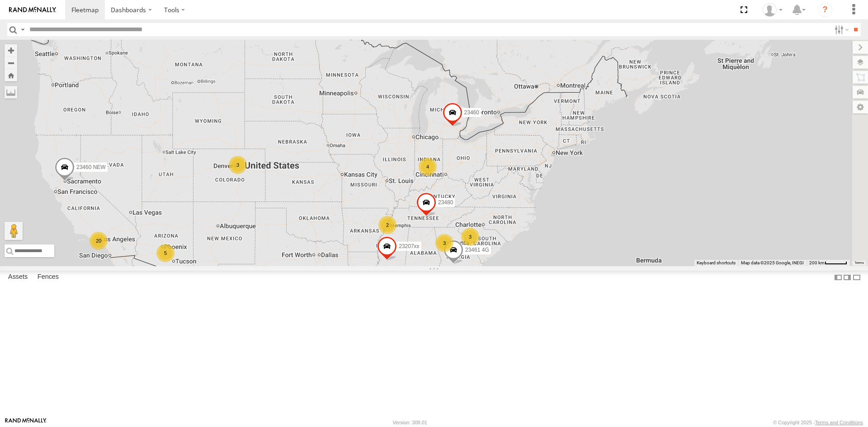 The width and height of the screenshot is (868, 427). What do you see at coordinates (11, 75) in the screenshot?
I see `button: Zoom Home` at bounding box center [11, 75].